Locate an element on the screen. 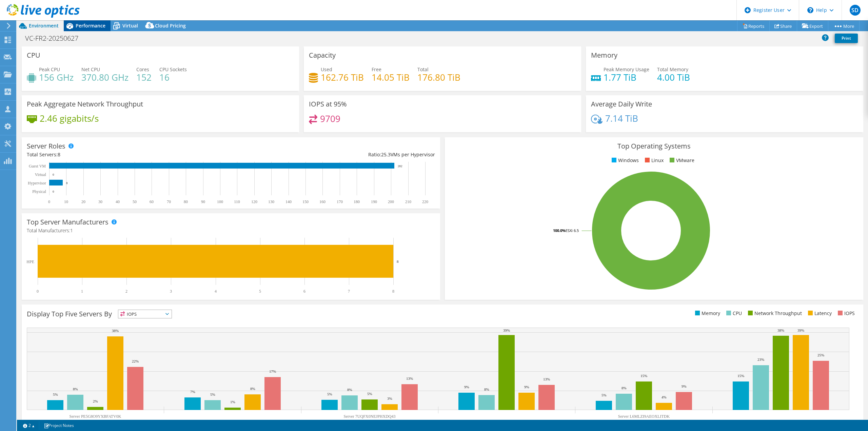 The image size is (868, 431). text: 3% is located at coordinates (389, 398).